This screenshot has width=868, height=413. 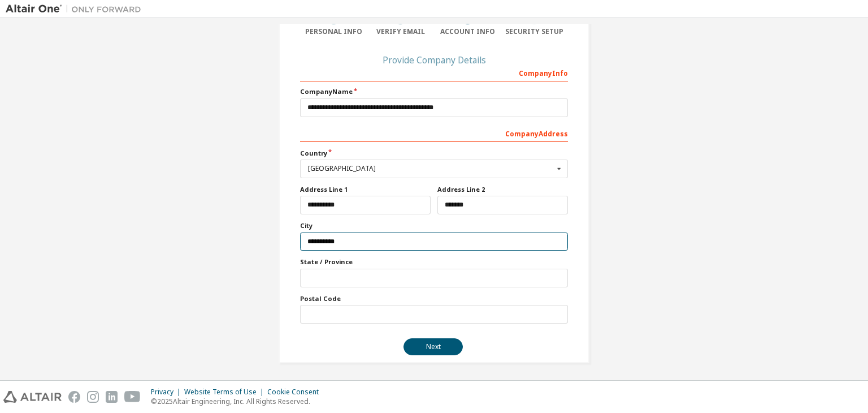 I want to click on div: Company Info, so click(x=434, y=73).